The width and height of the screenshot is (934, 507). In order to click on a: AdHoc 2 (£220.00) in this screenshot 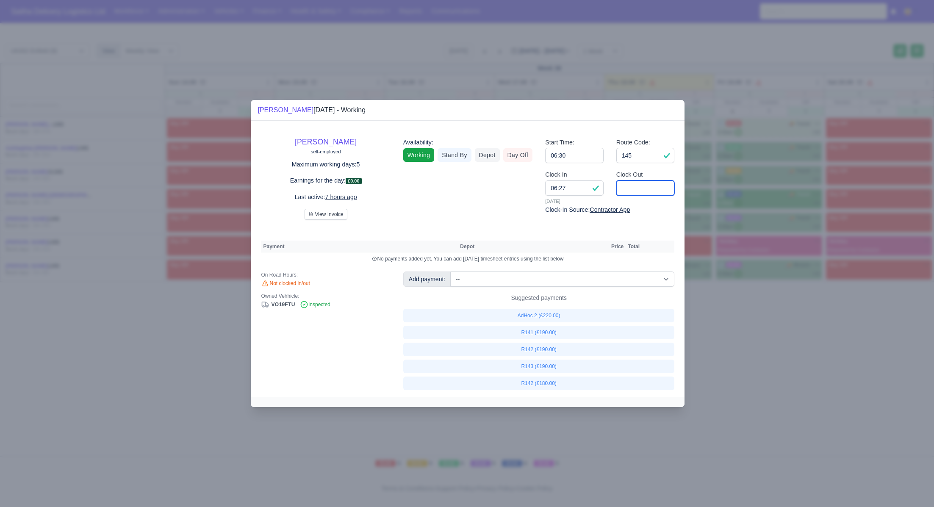, I will do `click(539, 315)`.